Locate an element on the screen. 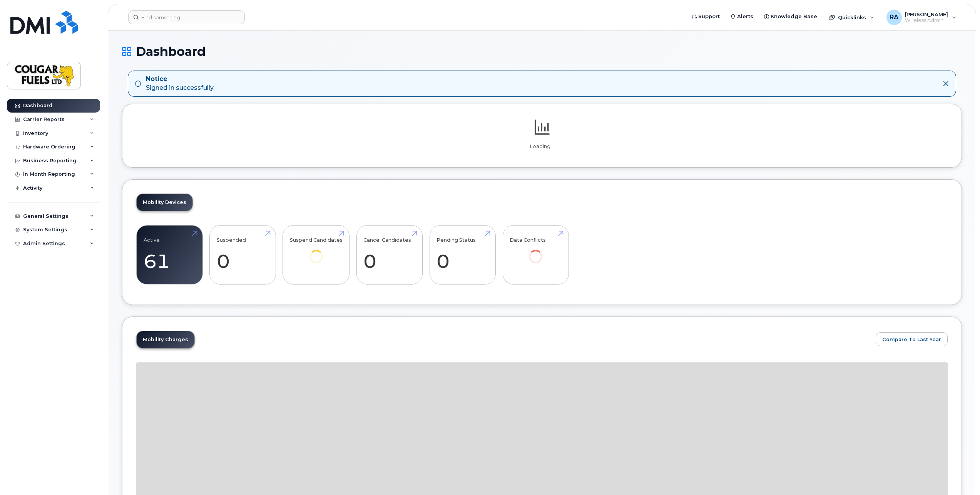 Image resolution: width=980 pixels, height=495 pixels. a: Mobility Devices is located at coordinates (164, 202).